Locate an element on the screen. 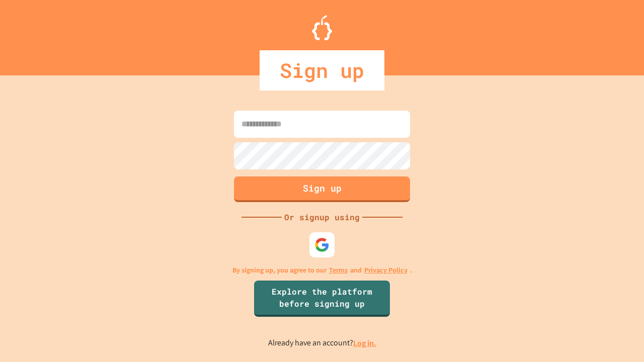  a: Log in. is located at coordinates (365, 342).